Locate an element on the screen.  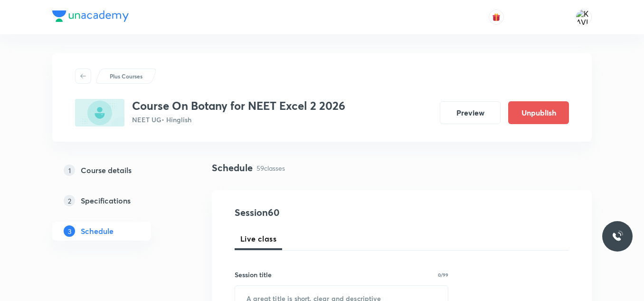
p: 2 is located at coordinates (69, 201).